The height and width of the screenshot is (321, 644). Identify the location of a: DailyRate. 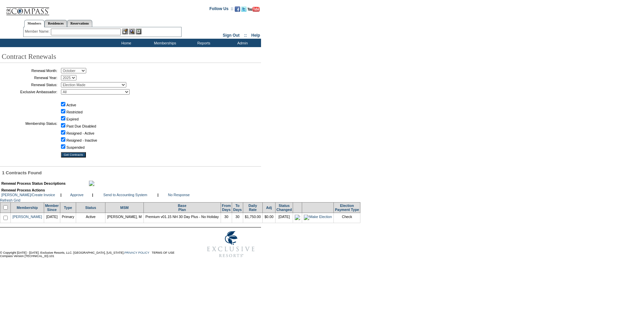
(252, 208).